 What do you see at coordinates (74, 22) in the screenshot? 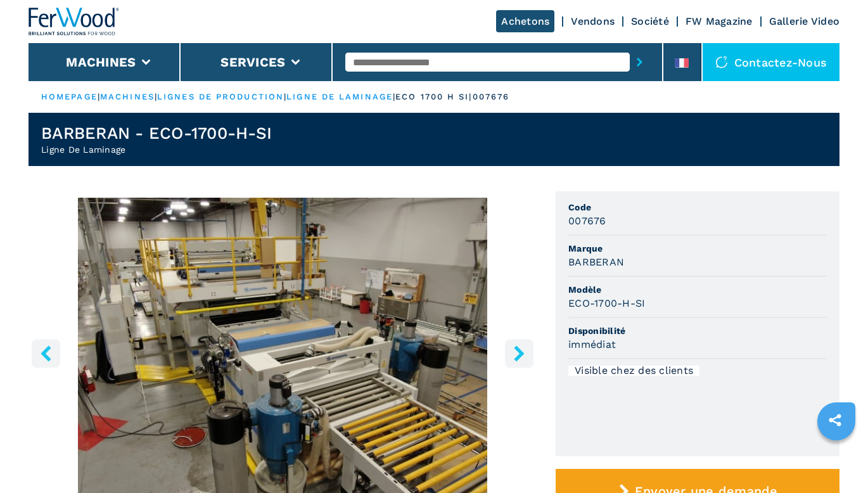
I see `img: Ferwood` at bounding box center [74, 22].